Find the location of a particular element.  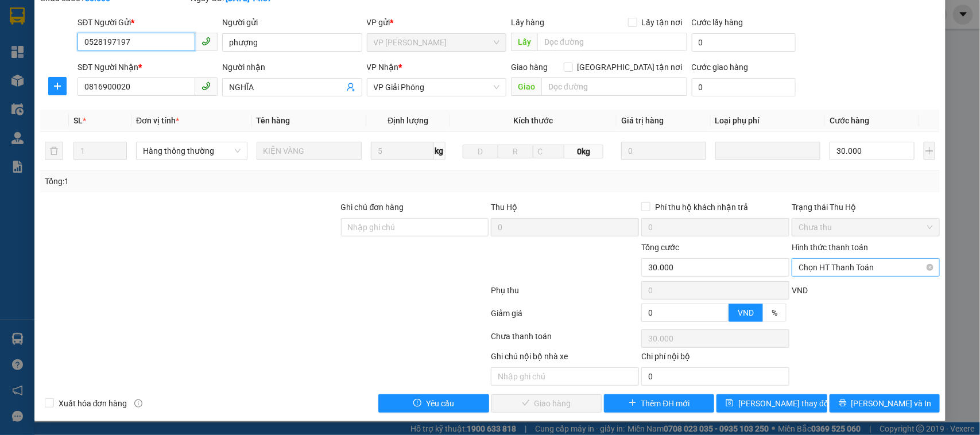

div: Trạng thái Thu Hộ is located at coordinates (866, 207).